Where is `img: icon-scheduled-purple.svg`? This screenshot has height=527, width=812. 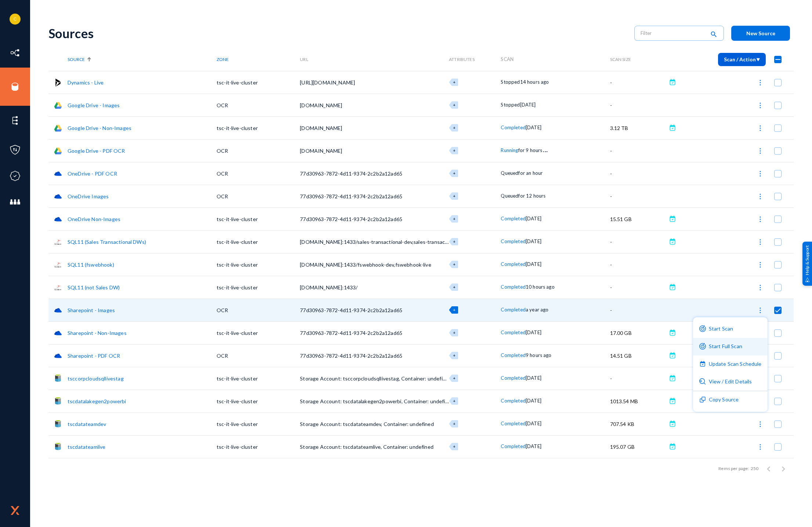
img: icon-scheduled-purple.svg is located at coordinates (702, 364).